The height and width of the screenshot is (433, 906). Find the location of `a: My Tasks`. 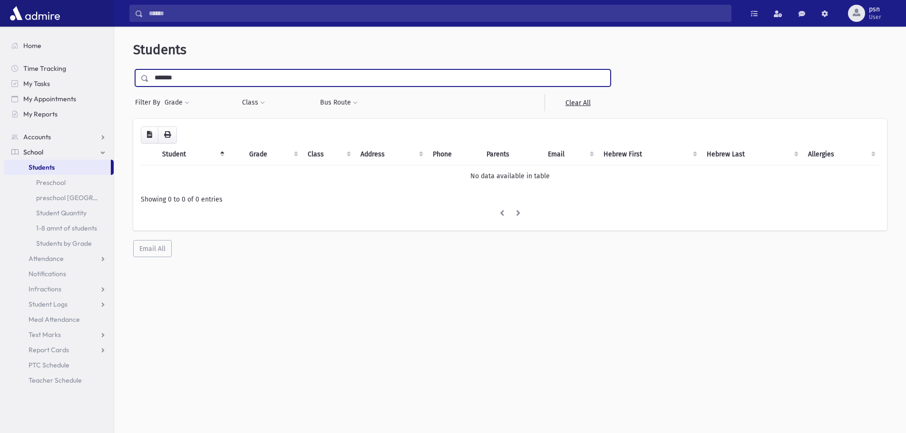

a: My Tasks is located at coordinates (59, 84).